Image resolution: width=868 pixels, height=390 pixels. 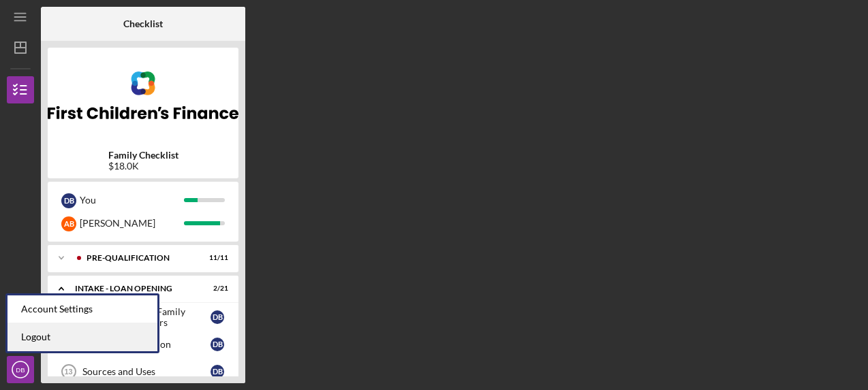 What do you see at coordinates (82, 337) in the screenshot?
I see `a: Logout` at bounding box center [82, 337].